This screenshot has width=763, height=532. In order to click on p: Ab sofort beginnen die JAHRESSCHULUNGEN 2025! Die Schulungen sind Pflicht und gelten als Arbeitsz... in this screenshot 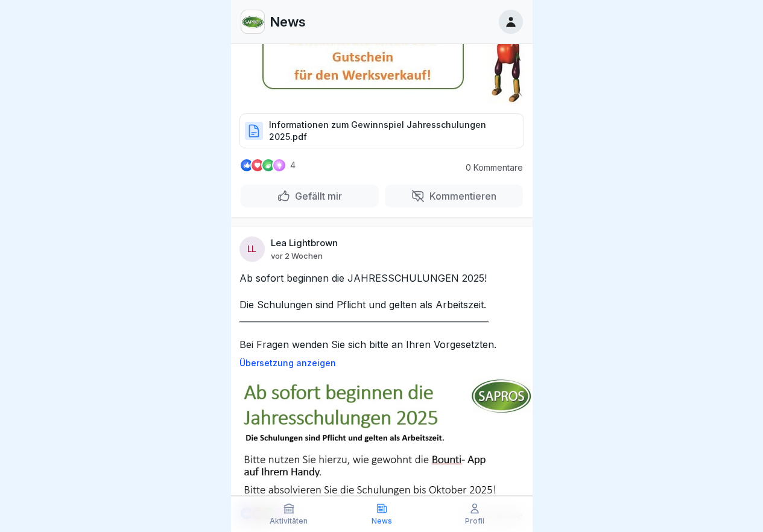, I will do `click(382, 311)`.